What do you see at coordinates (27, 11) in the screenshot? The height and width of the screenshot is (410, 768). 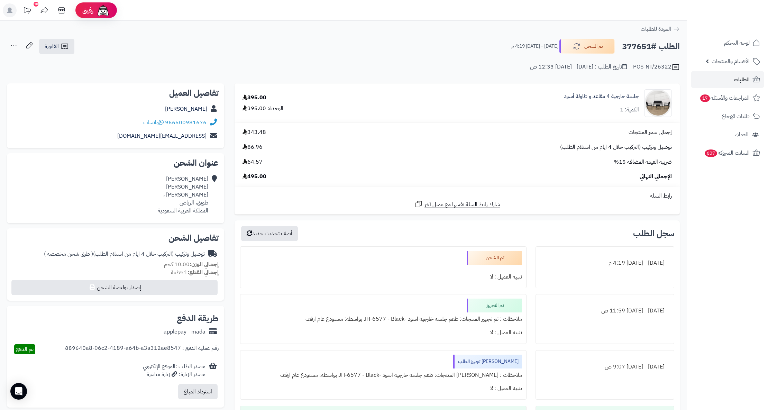 I see `a: تحديثات المنصة` at bounding box center [27, 11].